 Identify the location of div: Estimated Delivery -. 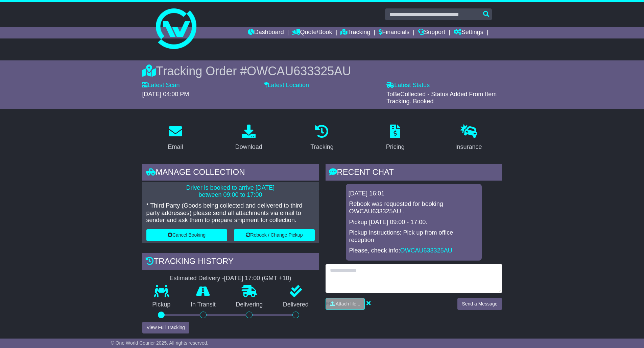
(230, 279).